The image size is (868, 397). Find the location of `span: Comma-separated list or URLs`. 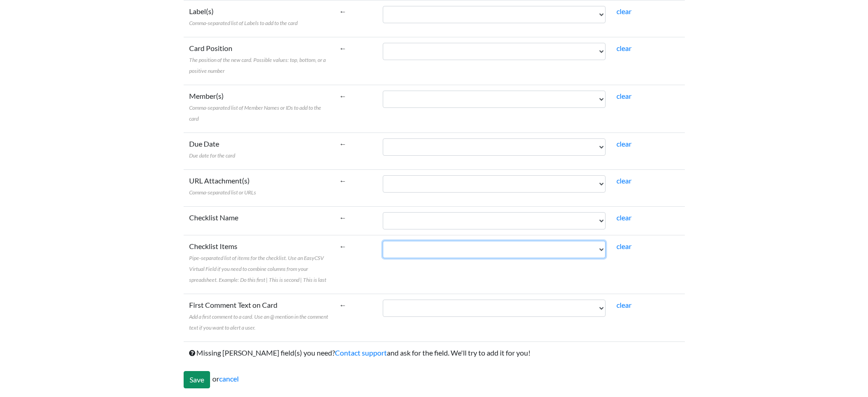

span: Comma-separated list or URLs is located at coordinates (222, 192).